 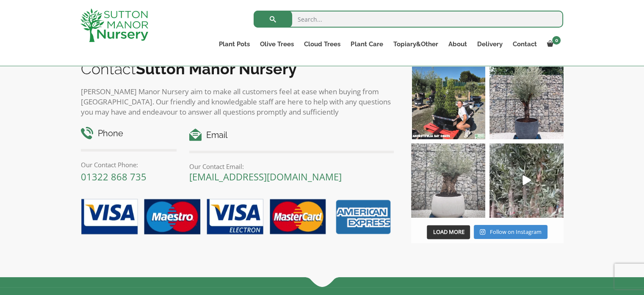 What do you see at coordinates (524, 44) in the screenshot?
I see `a: Contact` at bounding box center [524, 44].